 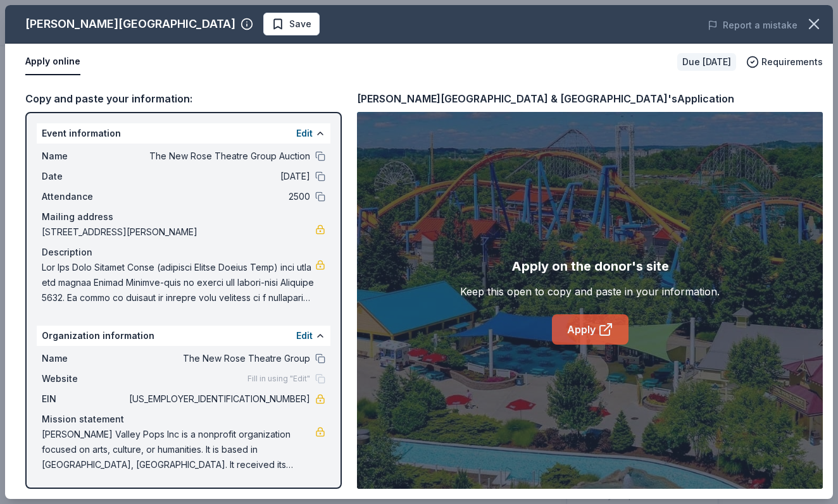 What do you see at coordinates (84, 176) in the screenshot?
I see `span: Date` at bounding box center [84, 176].